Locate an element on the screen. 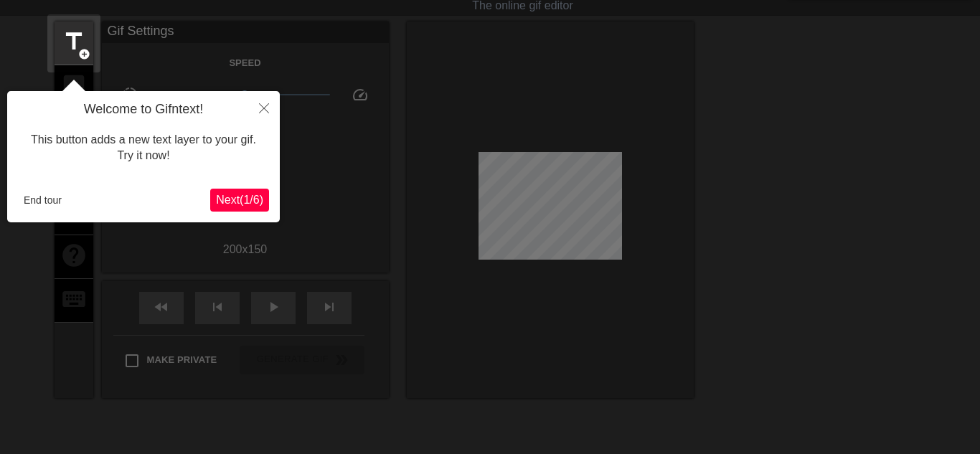 This screenshot has height=454, width=980. div: This button adds a new text layer to your gif. Try it now! is located at coordinates (143, 148).